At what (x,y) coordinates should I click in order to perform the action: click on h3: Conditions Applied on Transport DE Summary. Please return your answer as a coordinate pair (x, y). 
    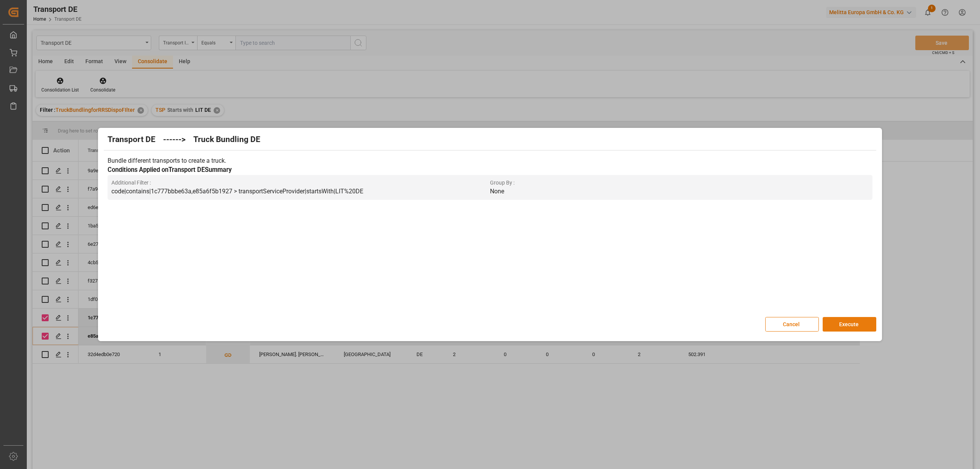
    Looking at the image, I should click on (490, 170).